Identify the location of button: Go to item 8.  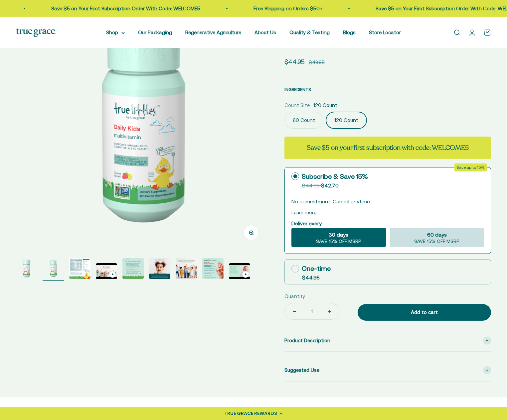
(213, 270).